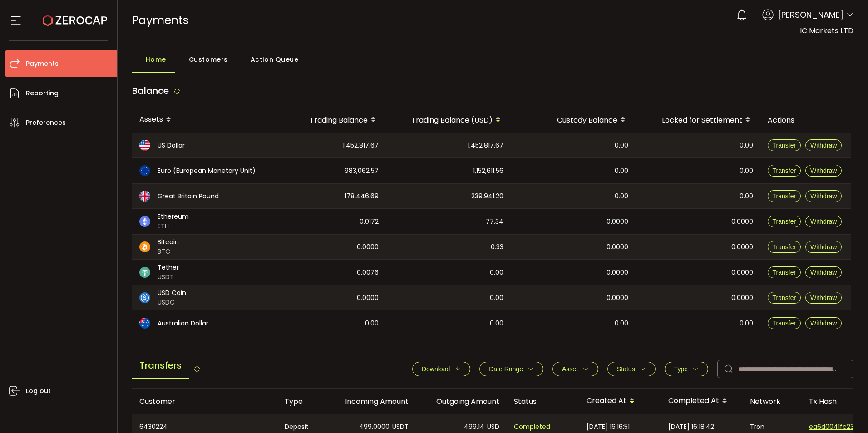  Describe the element at coordinates (209, 59) in the screenshot. I see `span: Customers` at that location.